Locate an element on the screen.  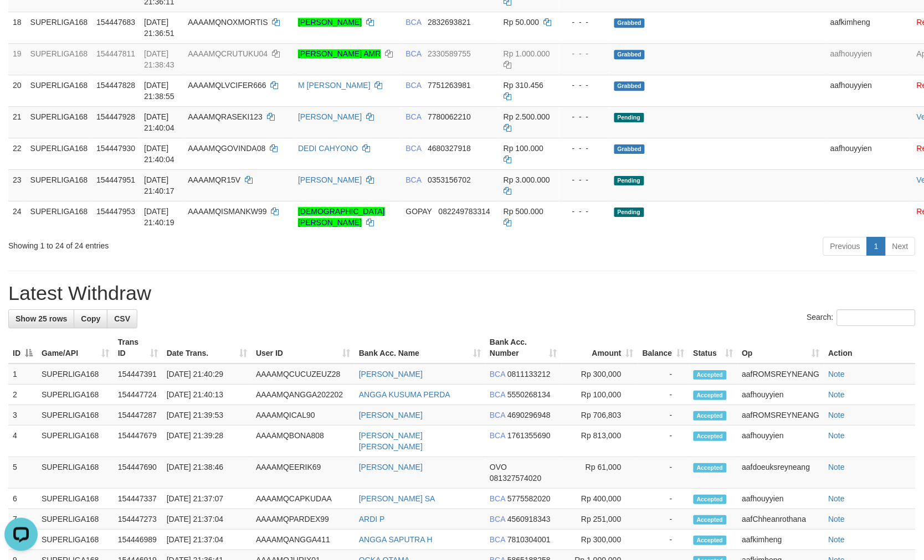
th: Amount: activate to sort column ascending is located at coordinates (600, 347).